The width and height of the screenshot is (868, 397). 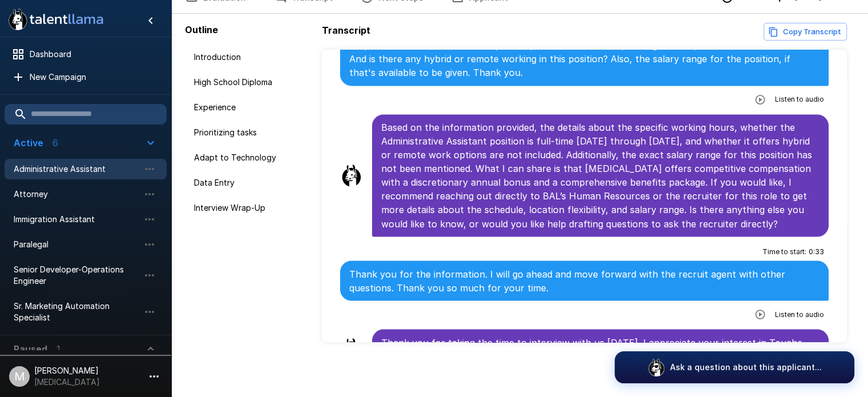 I want to click on span: Adapt to Technology, so click(x=251, y=158).